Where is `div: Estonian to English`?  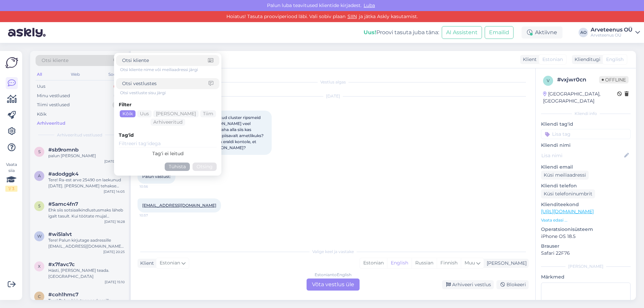 div: Estonian to English is located at coordinates (333, 275).